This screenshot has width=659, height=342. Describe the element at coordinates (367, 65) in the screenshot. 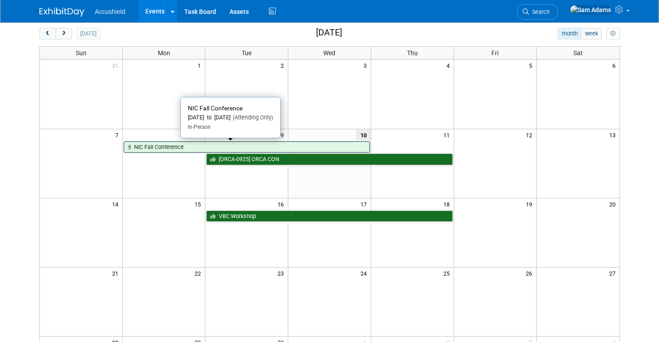

I see `span: 3` at that location.